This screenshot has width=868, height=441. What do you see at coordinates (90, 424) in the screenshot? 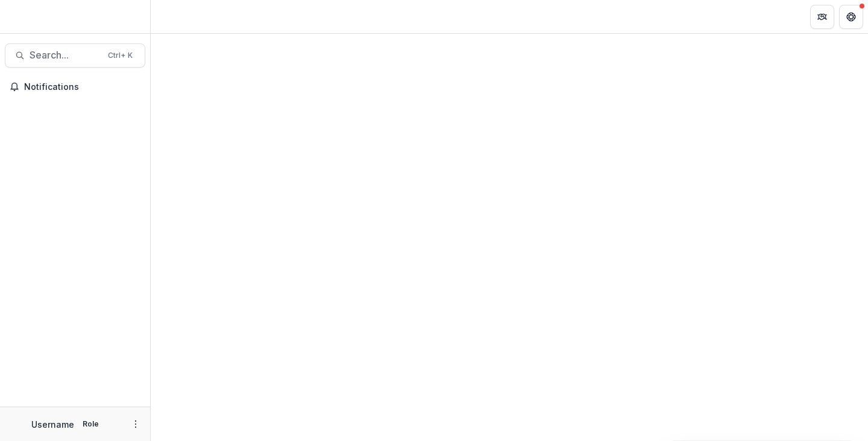
I see `p: Role` at bounding box center [90, 424].